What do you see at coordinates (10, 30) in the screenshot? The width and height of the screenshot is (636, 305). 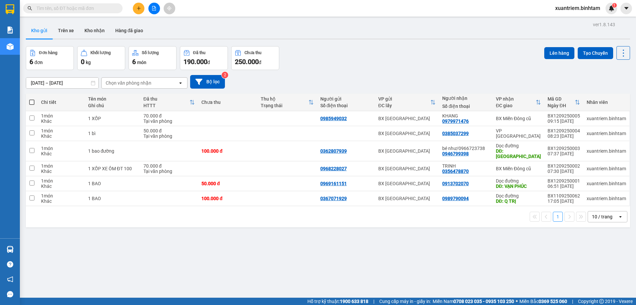 I see `img: solution-icon` at bounding box center [10, 30].